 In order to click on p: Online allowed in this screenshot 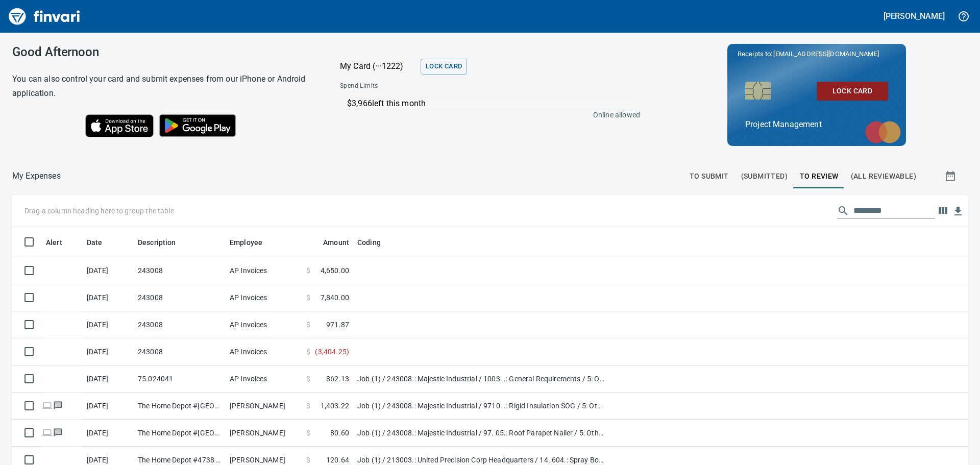, I will do `click(486, 115)`.